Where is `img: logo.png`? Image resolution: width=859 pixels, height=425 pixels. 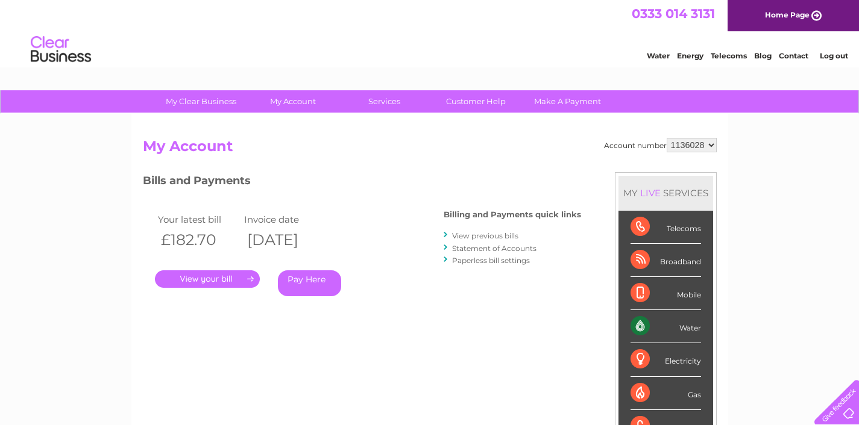
img: logo.png is located at coordinates (61, 49).